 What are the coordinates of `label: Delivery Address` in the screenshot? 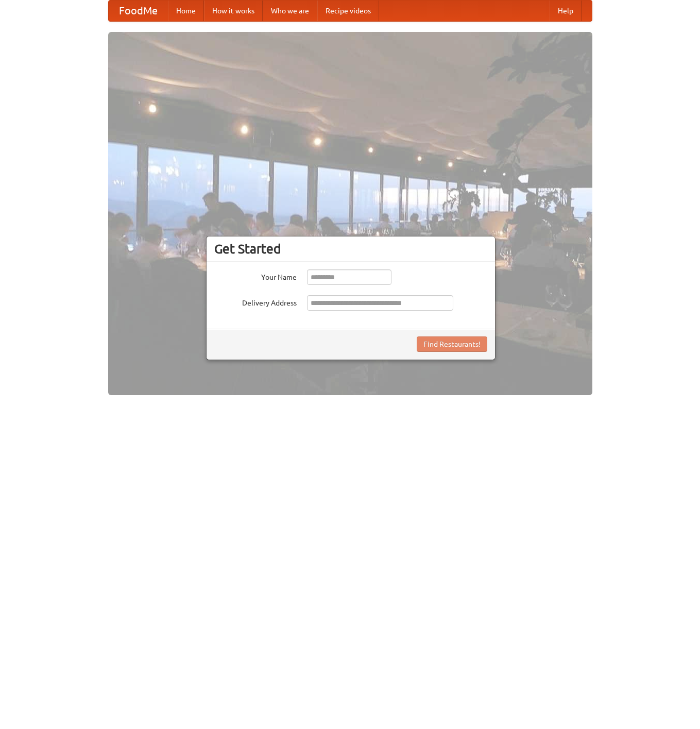 It's located at (255, 301).